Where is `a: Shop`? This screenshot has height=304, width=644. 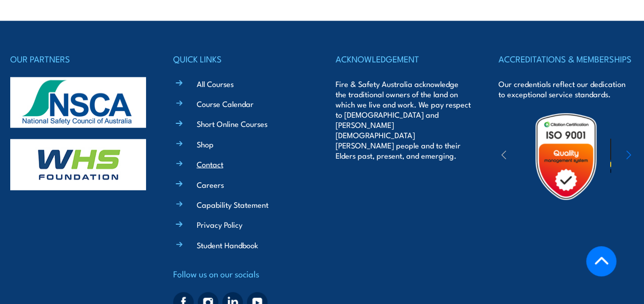
a: Shop is located at coordinates (205, 144).